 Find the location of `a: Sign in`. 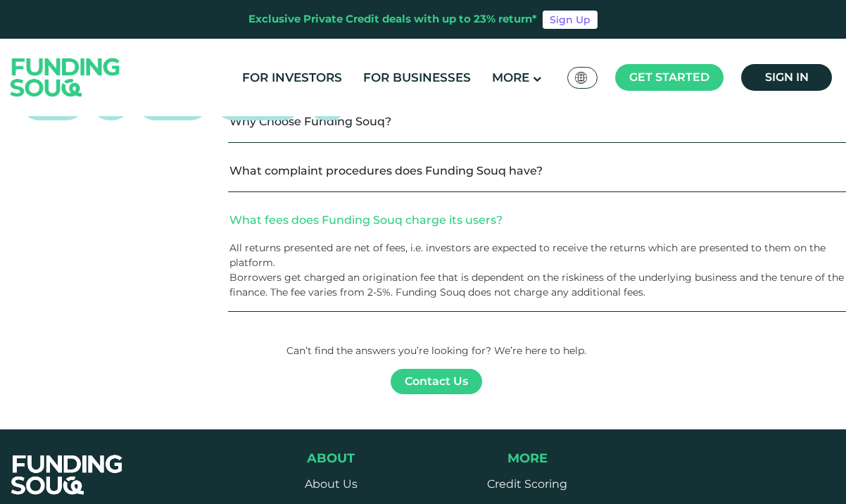

a: Sign in is located at coordinates (786, 77).